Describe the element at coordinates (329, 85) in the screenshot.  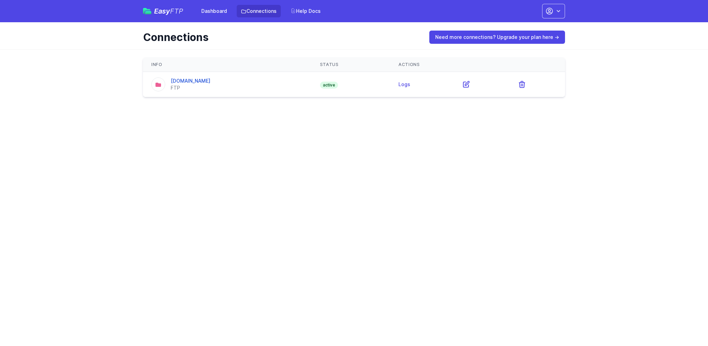
I see `span: active` at that location.